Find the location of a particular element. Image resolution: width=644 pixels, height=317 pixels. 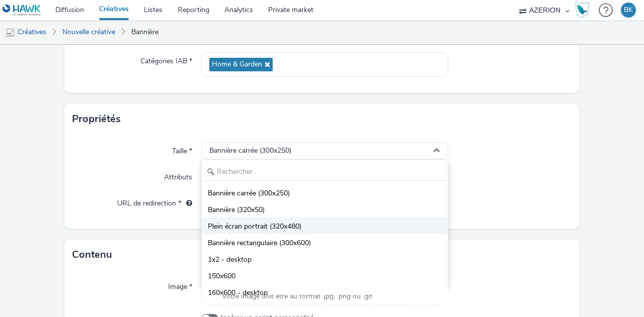

img: mobile is located at coordinates (10, 33).